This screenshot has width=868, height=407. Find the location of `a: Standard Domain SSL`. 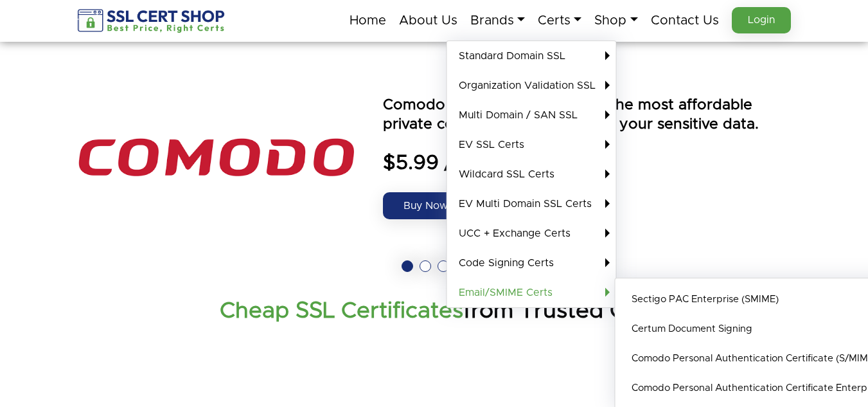

a: Standard Domain SSL is located at coordinates (531, 56).